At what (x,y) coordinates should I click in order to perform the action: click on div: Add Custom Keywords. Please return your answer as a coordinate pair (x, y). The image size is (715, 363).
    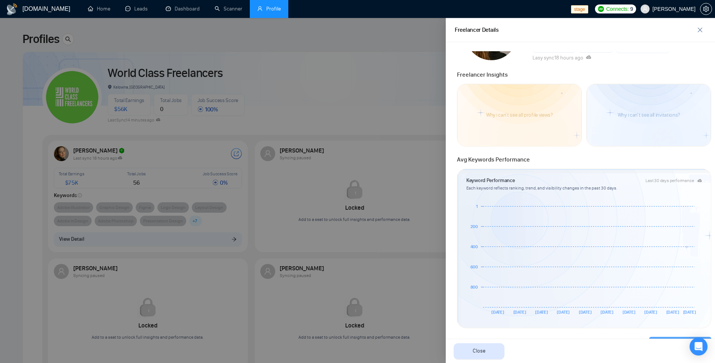
    Looking at the image, I should click on (681, 342).